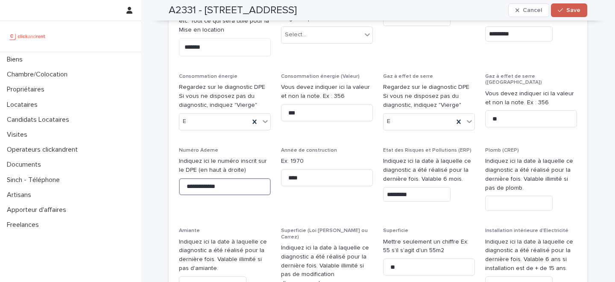 The width and height of the screenshot is (615, 282). Describe the element at coordinates (39, 74) in the screenshot. I see `p: Chambre/Colocation` at that location.